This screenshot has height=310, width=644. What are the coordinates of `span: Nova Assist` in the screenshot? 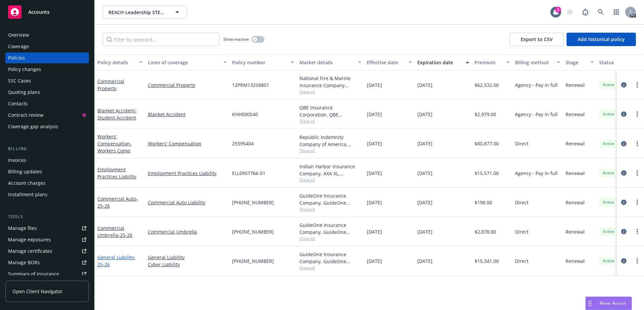 It's located at (613, 303).